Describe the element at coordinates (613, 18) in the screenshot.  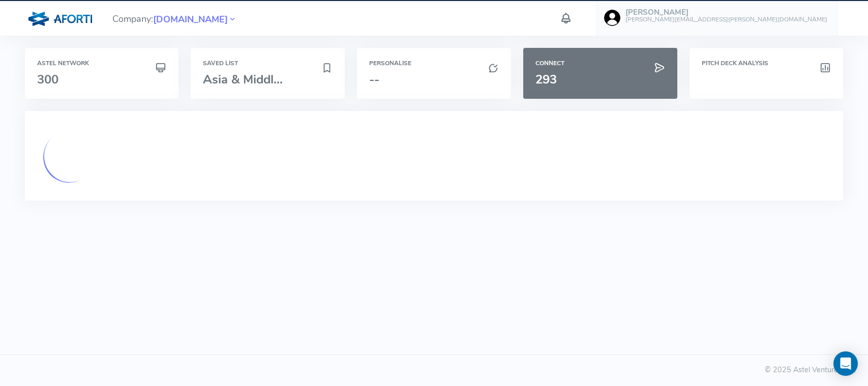
I see `img: user-image` at that location.